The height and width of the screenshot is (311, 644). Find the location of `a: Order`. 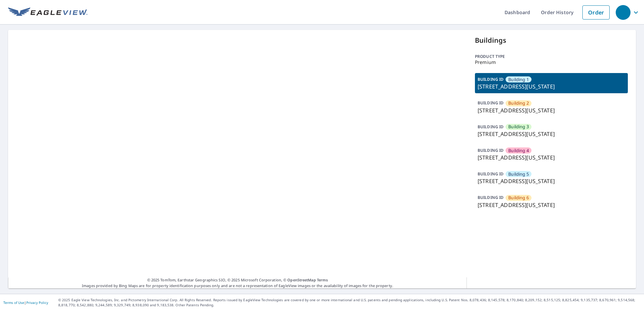

a: Order is located at coordinates (596, 12).